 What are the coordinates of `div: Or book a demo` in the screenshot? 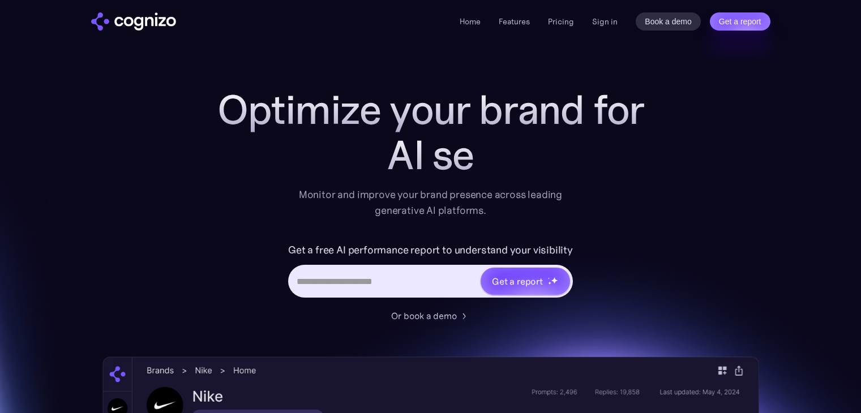 It's located at (424, 316).